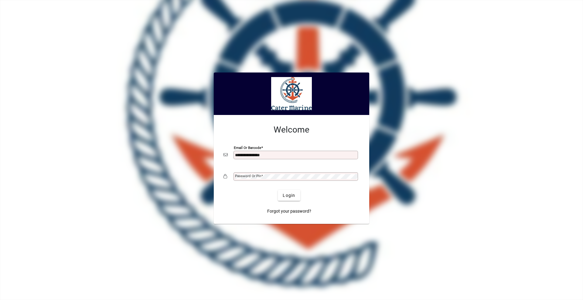 This screenshot has width=583, height=300. What do you see at coordinates (291, 130) in the screenshot?
I see `h2: Welcome` at bounding box center [291, 130].